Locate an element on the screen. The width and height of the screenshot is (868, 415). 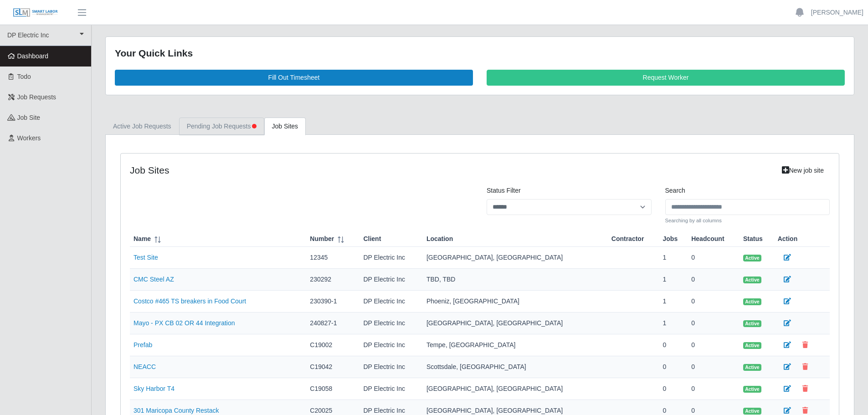
td: TBD, TBD is located at coordinates (515, 280).